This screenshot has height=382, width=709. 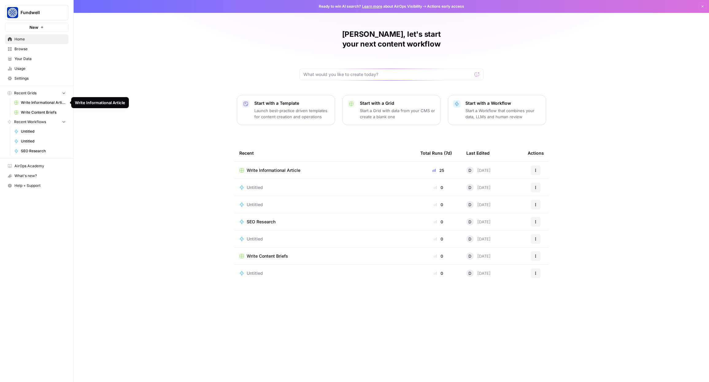 What do you see at coordinates (40, 49) in the screenshot?
I see `span: Browse` at bounding box center [40, 49].